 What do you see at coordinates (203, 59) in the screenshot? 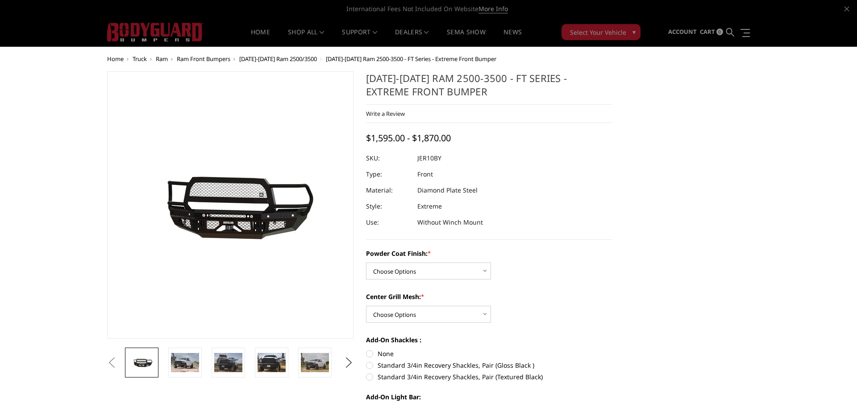
I see `span: Ram Front Bumpers` at bounding box center [203, 59].